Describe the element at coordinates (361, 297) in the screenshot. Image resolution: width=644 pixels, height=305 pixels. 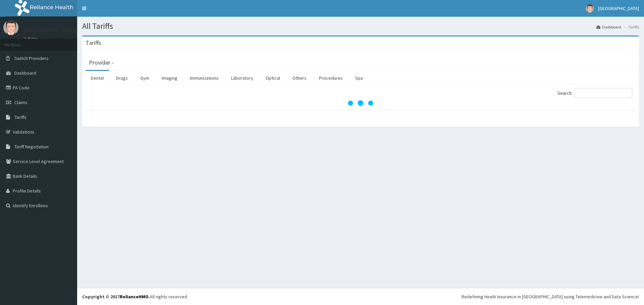
I see `footer: All rights reserved.` at that location.